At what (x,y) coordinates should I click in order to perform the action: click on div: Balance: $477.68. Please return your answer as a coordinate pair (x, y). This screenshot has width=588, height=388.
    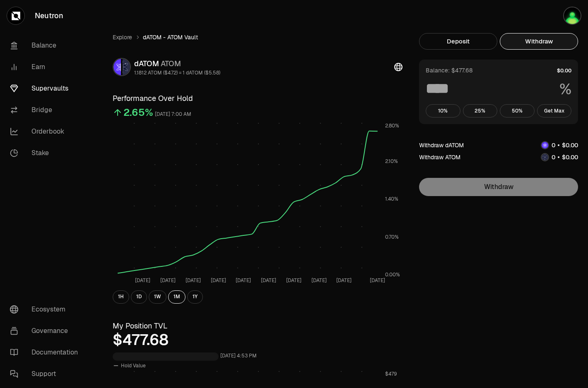
    Looking at the image, I should click on (449, 70).